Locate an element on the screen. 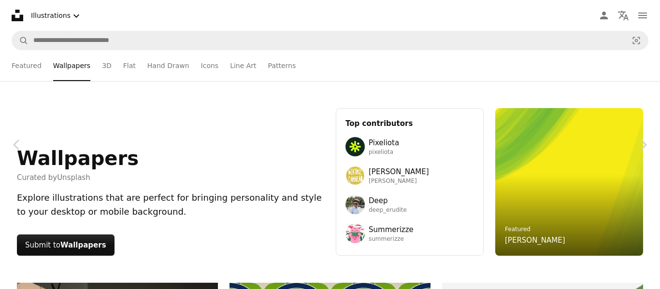 The width and height of the screenshot is (660, 289). img: Avatar of user Pixeliota is located at coordinates (355, 147).